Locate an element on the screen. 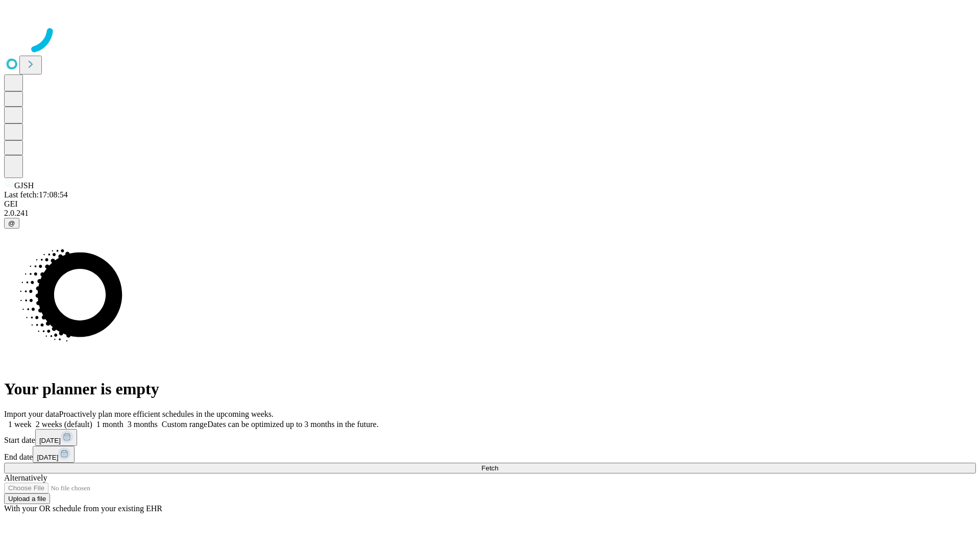  span: Import your data is located at coordinates (32, 414).